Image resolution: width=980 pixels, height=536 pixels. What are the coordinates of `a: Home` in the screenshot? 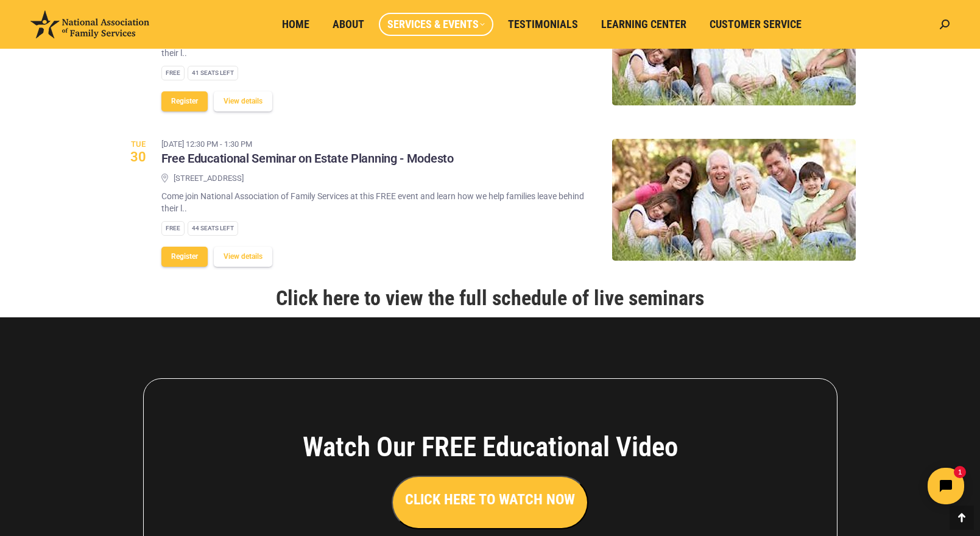 It's located at (296, 25).